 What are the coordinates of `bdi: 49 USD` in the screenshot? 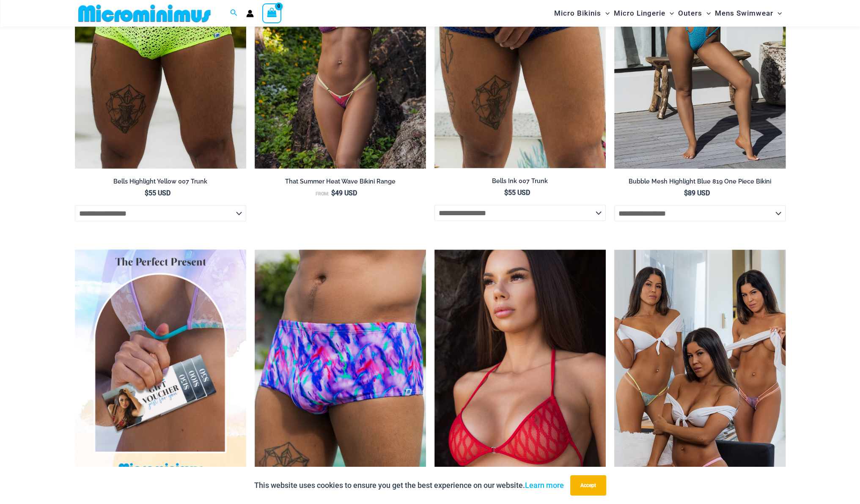 It's located at (344, 193).